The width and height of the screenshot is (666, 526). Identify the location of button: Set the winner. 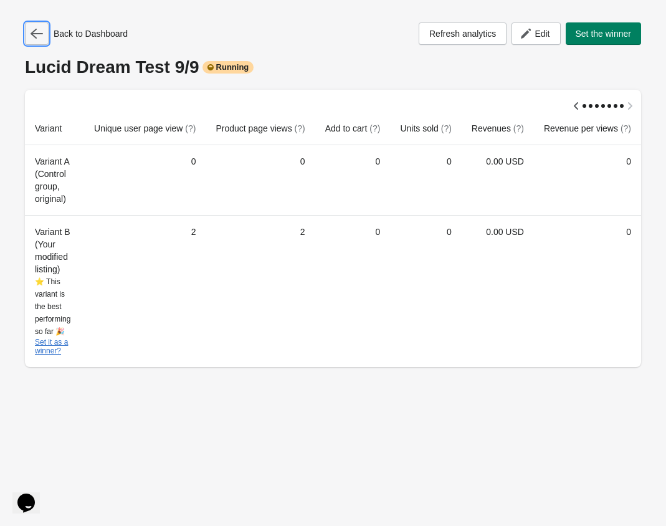
(603, 34).